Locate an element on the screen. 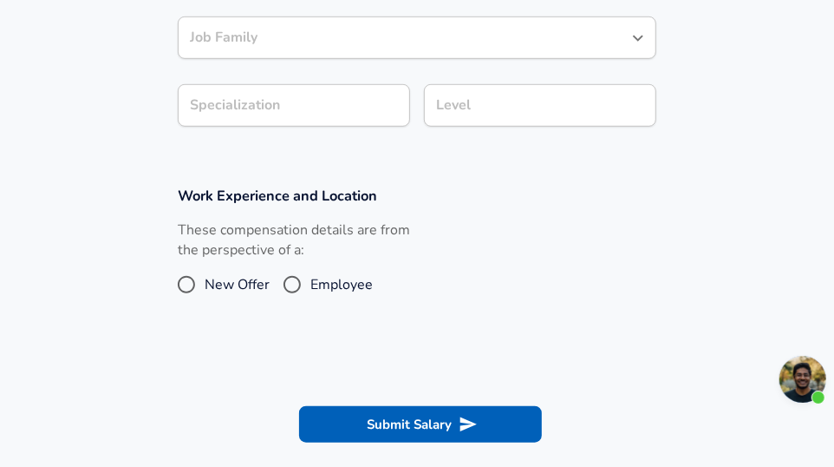 Image resolution: width=834 pixels, height=467 pixels. button: Submit Salary is located at coordinates (421, 424).